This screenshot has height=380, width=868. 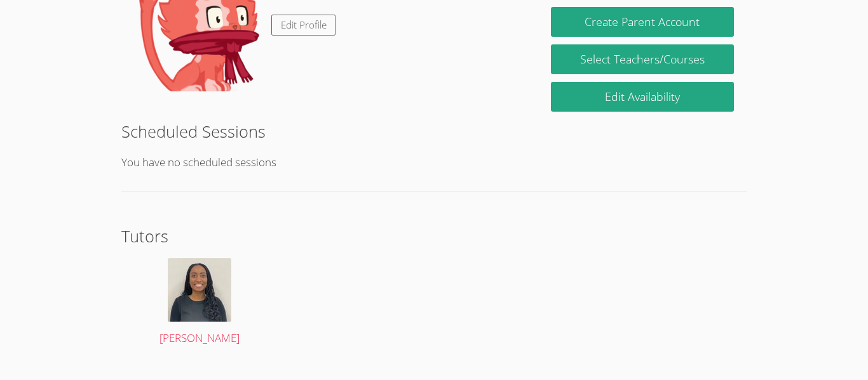 What do you see at coordinates (199, 290) in the screenshot?
I see `img: avatar.png` at bounding box center [199, 290].